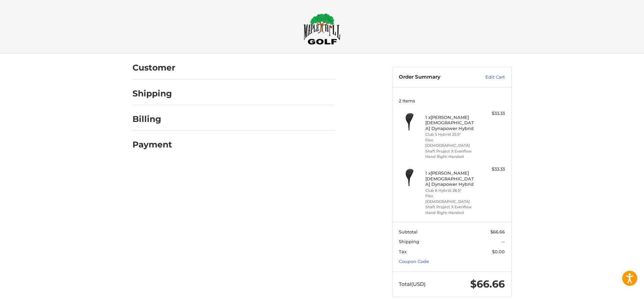 This screenshot has height=306, width=644. I want to click on span: Total (USD), so click(412, 284).